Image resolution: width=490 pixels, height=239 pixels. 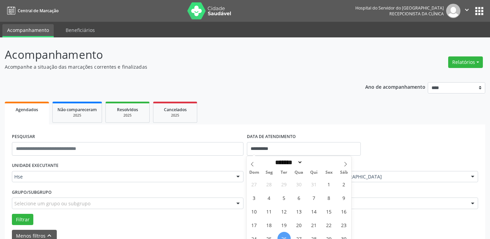 What do you see at coordinates (343, 211) in the screenshot?
I see `span: Agosto 16, 2025` at bounding box center [343, 211].